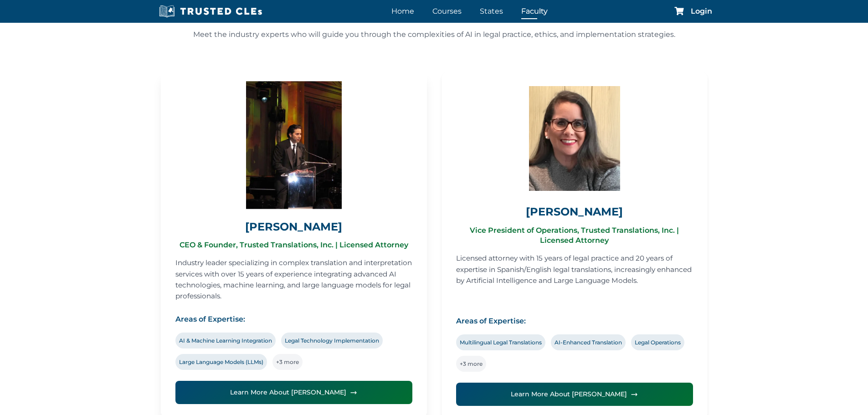 This screenshot has height=415, width=868. Describe the element at coordinates (225, 340) in the screenshot. I see `span: AI & Machine Learning Integration` at that location.